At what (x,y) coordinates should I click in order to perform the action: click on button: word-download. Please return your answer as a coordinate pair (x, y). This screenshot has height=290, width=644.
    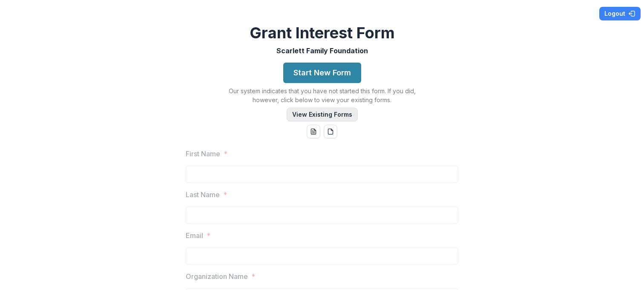
    Looking at the image, I should click on (313, 132).